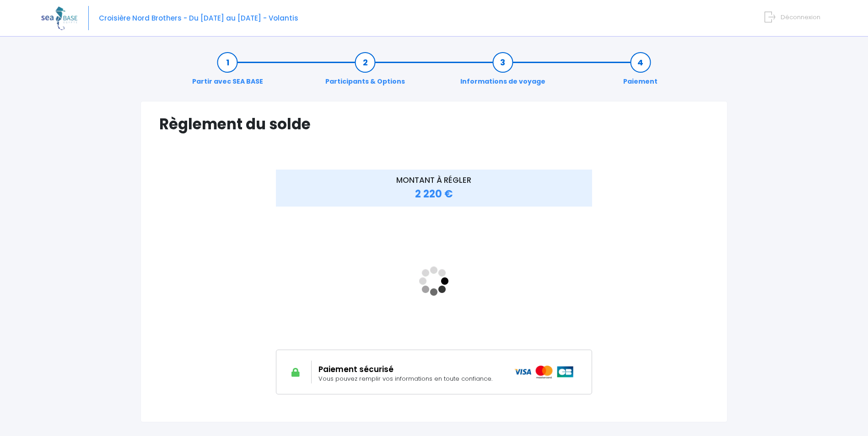  What do you see at coordinates (434, 180) in the screenshot?
I see `span: MONTANT À RÉGLER` at bounding box center [434, 180].